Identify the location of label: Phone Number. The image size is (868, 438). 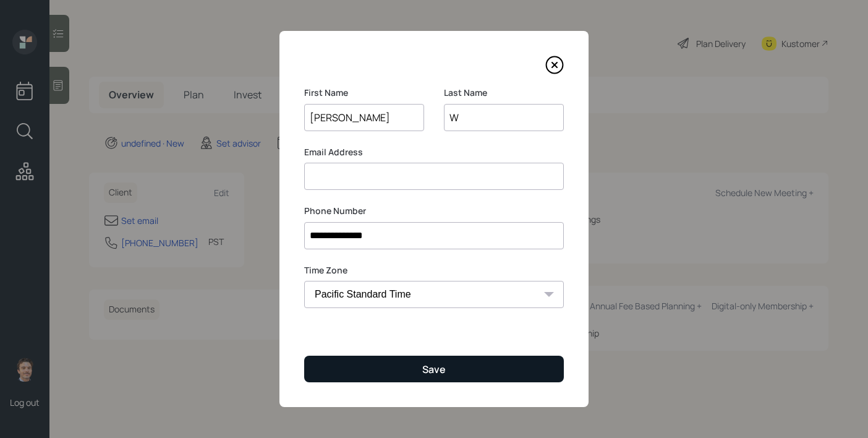
(434, 211).